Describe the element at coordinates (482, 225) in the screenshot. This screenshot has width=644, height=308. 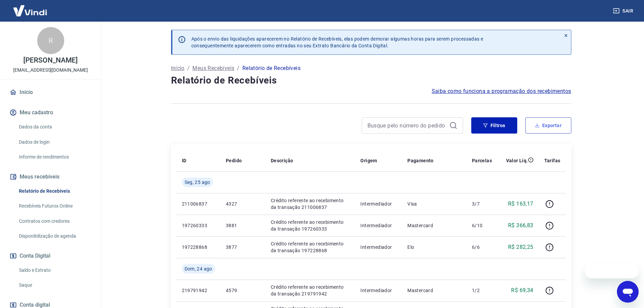
I see `p: 6/10` at that location.